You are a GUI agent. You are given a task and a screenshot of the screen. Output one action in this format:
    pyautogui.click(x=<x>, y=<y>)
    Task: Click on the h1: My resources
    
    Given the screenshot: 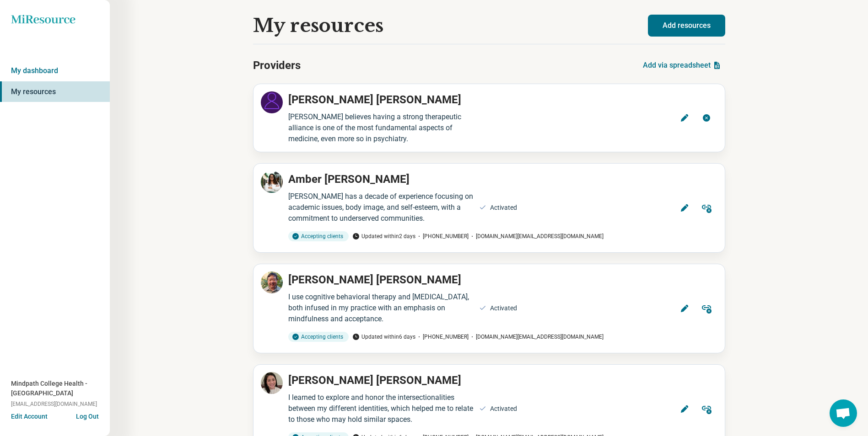 What is the action you would take?
    pyautogui.click(x=318, y=25)
    